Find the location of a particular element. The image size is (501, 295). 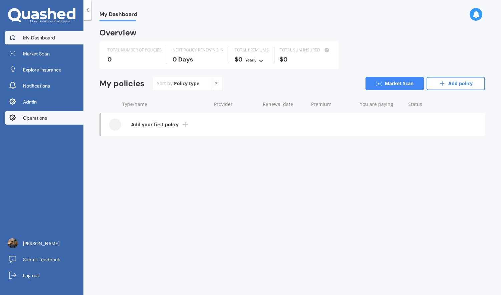

span: Admin is located at coordinates (30, 102).